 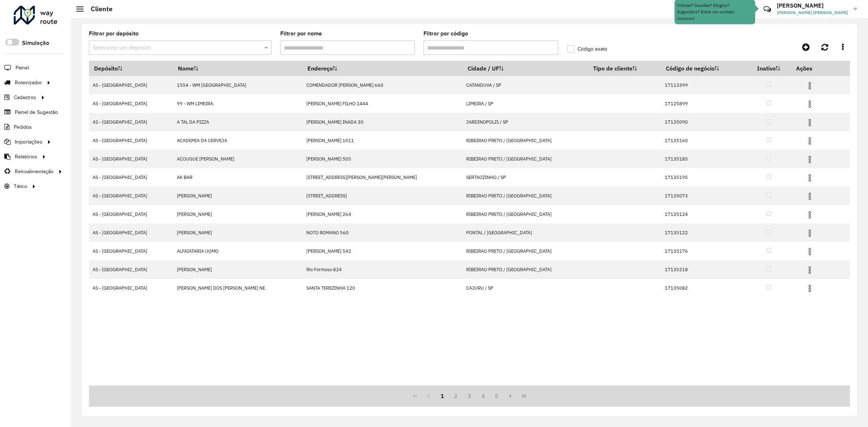 What do you see at coordinates (237, 103) in the screenshot?
I see `td: 99 - WM LIMEIRA.` at bounding box center [237, 103].